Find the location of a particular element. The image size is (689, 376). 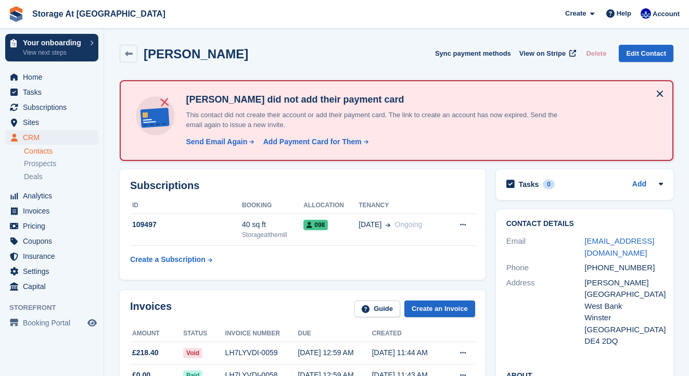

th: Due is located at coordinates (335, 334).